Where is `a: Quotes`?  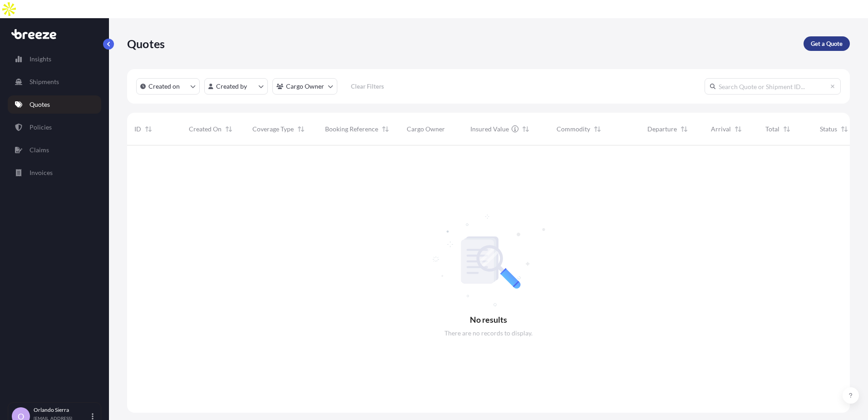 a: Quotes is located at coordinates (54, 104).